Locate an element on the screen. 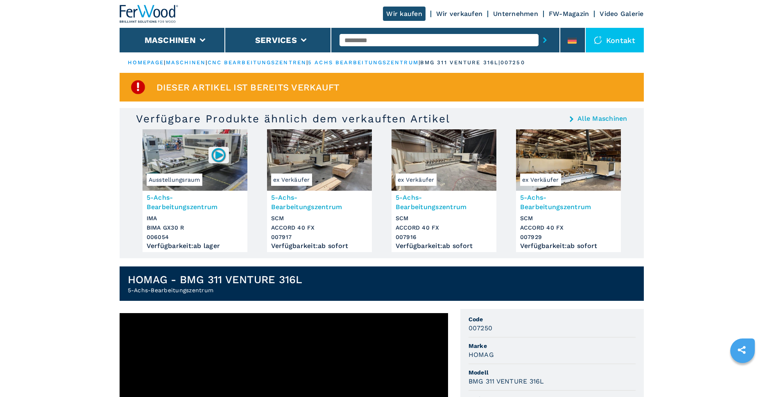 This screenshot has height=397, width=763. img: 5-Achs-Bearbeitungszentrum IMA BIMA GX30 R is located at coordinates (195, 160).